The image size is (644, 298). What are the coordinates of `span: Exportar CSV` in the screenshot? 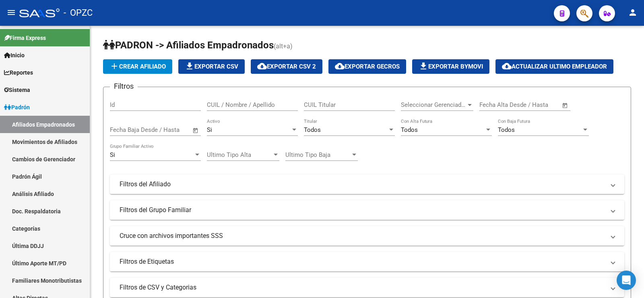 It's located at (211, 67).